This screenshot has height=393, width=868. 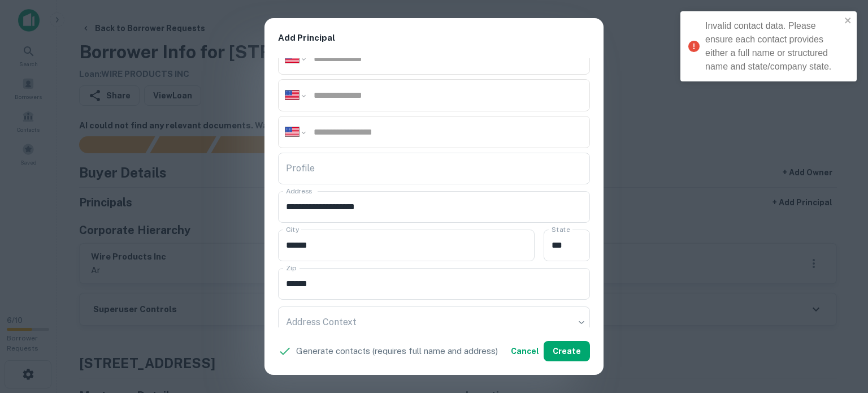 What do you see at coordinates (849, 21) in the screenshot?
I see `button: close` at bounding box center [849, 21].